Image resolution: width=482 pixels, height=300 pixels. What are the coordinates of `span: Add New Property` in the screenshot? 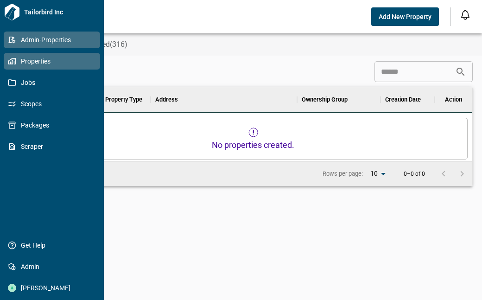 It's located at (405, 17).